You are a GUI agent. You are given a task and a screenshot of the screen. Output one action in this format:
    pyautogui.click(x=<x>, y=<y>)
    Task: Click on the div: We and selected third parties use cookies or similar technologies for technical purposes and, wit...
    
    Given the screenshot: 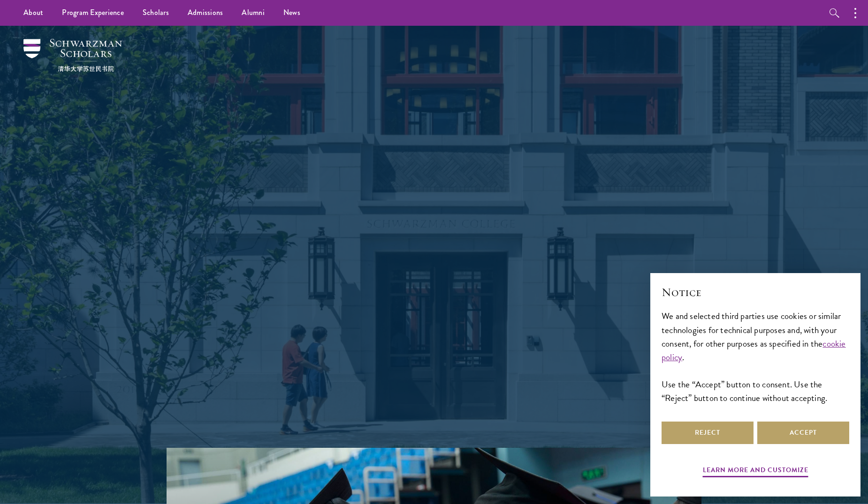 What is the action you would take?
    pyautogui.click(x=755, y=357)
    